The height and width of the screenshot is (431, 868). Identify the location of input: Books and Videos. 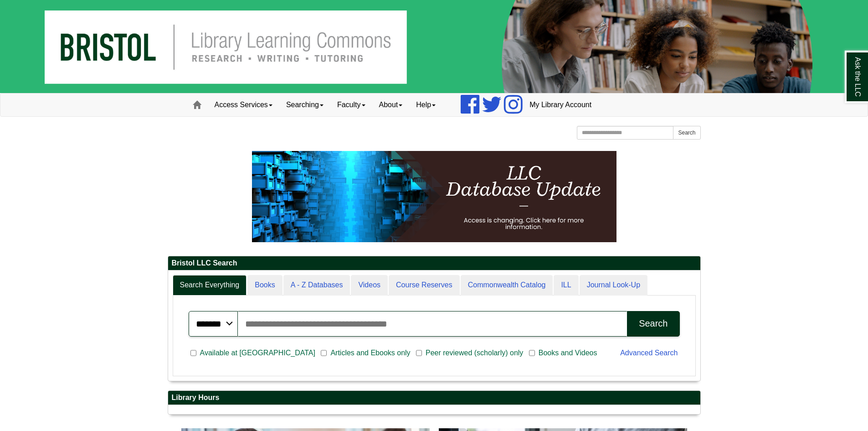
(532, 353).